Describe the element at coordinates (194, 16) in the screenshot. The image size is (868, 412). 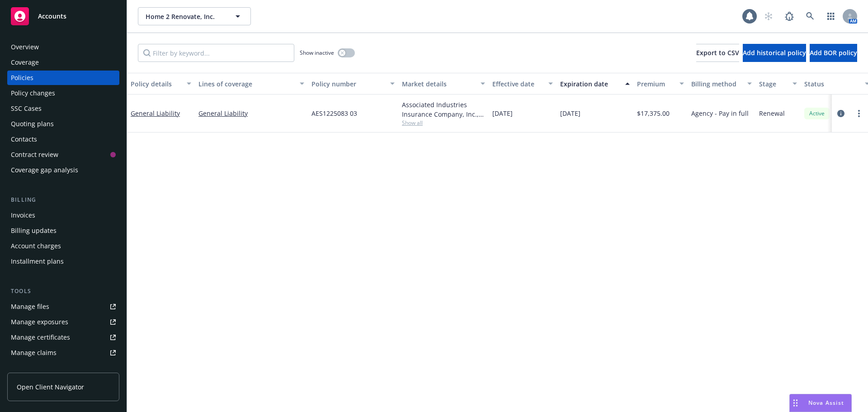
I see `button: Home 2 Renovate, Inc.` at that location.